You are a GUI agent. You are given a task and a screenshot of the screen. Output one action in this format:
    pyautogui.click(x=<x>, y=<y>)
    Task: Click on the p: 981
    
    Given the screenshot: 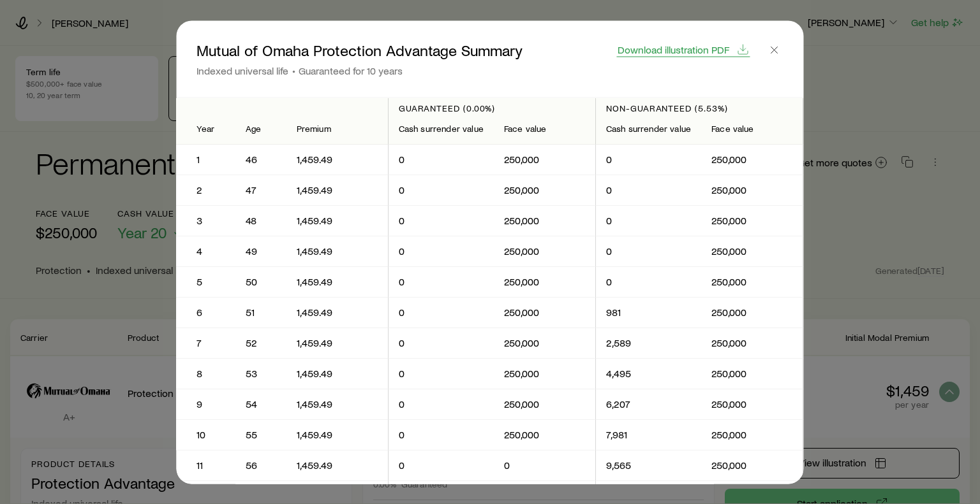 What is the action you would take?
    pyautogui.click(x=648, y=312)
    